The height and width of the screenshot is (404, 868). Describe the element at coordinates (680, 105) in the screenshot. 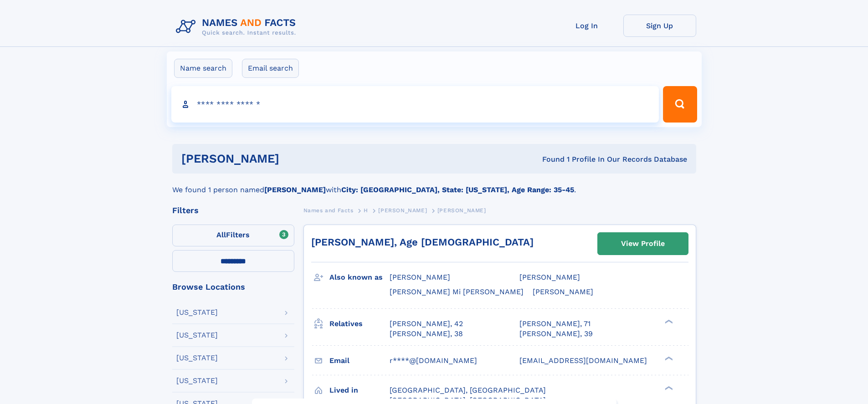

I see `button: Search Button` at that location.